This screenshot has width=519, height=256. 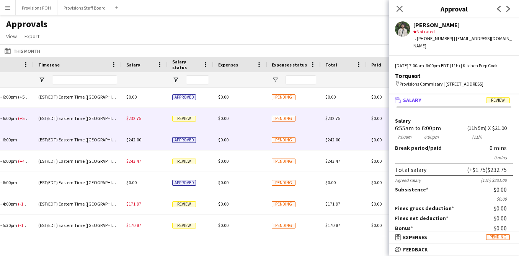 I want to click on div: (+$1.75) $232.75, so click(x=487, y=170).